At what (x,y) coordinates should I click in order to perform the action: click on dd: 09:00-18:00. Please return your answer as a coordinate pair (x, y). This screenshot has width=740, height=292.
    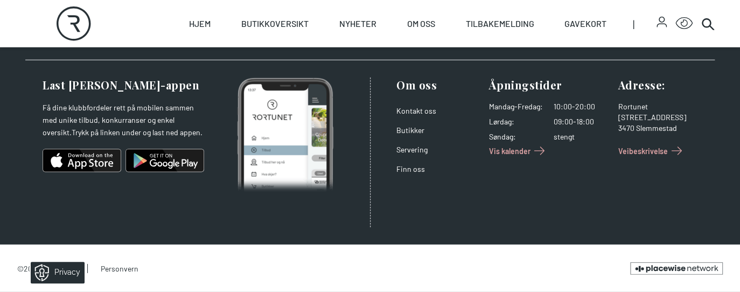
    Looking at the image, I should click on (581, 122).